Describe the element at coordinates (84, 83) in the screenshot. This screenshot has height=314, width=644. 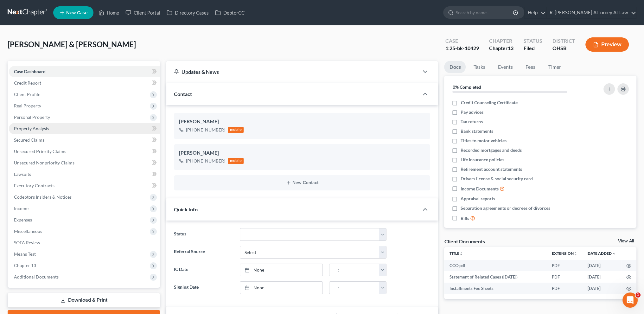
I see `a: Credit Report` at that location.